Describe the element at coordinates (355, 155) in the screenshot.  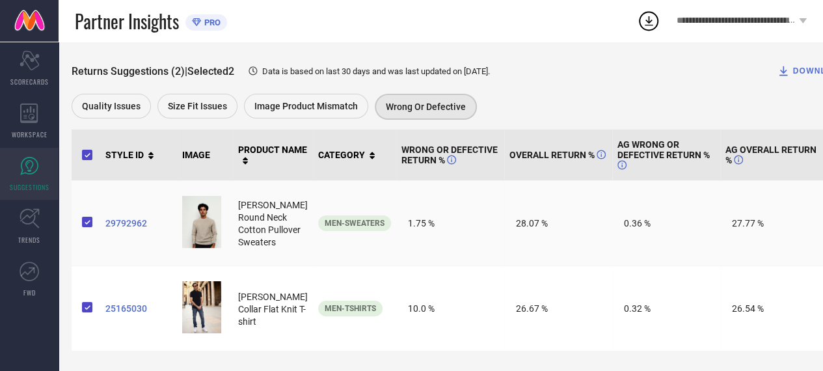
I see `th: CATEGORY` at that location.